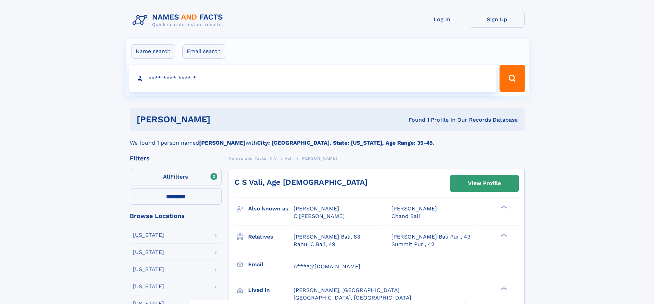 Image resolution: width=654 pixels, height=304 pixels. Describe the element at coordinates (271, 209) in the screenshot. I see `h3: Also known as` at that location.